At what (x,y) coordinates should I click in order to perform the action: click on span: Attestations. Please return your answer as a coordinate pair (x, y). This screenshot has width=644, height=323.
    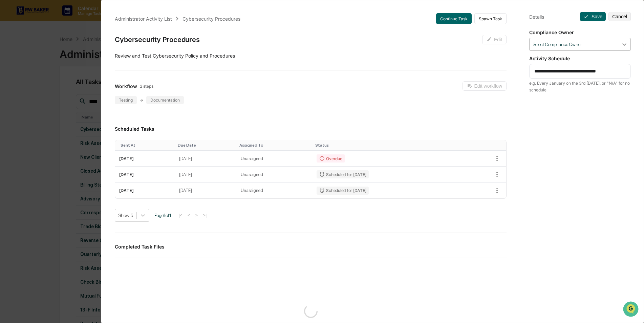
    Looking at the image, I should click on (70, 89).